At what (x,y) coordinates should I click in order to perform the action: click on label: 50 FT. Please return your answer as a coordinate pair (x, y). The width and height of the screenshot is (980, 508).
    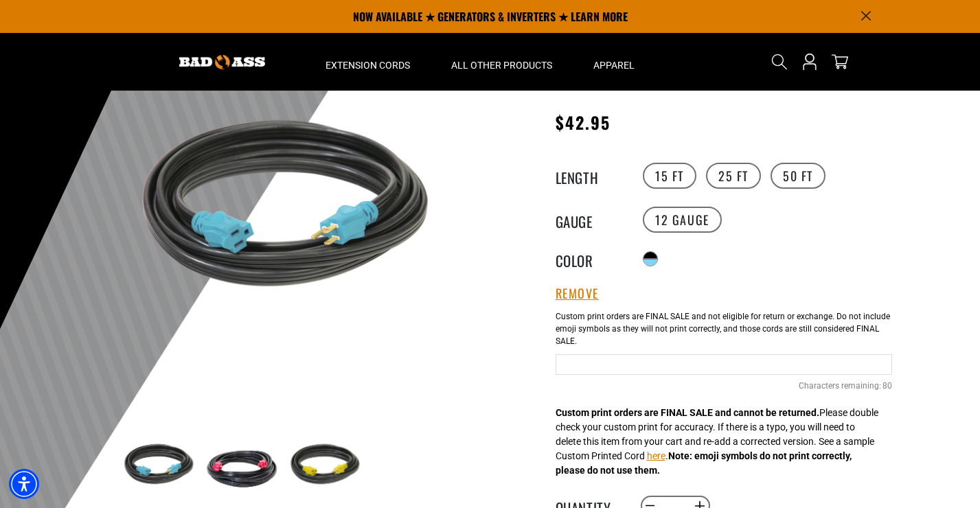
    Looking at the image, I should click on (798, 176).